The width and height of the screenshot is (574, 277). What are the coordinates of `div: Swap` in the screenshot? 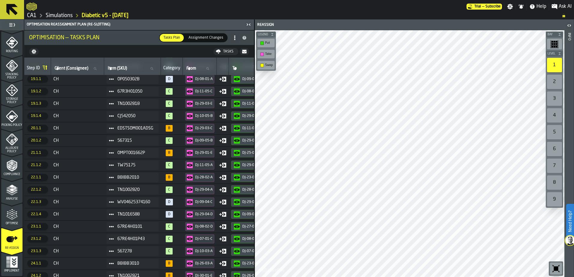 It's located at (269, 65).